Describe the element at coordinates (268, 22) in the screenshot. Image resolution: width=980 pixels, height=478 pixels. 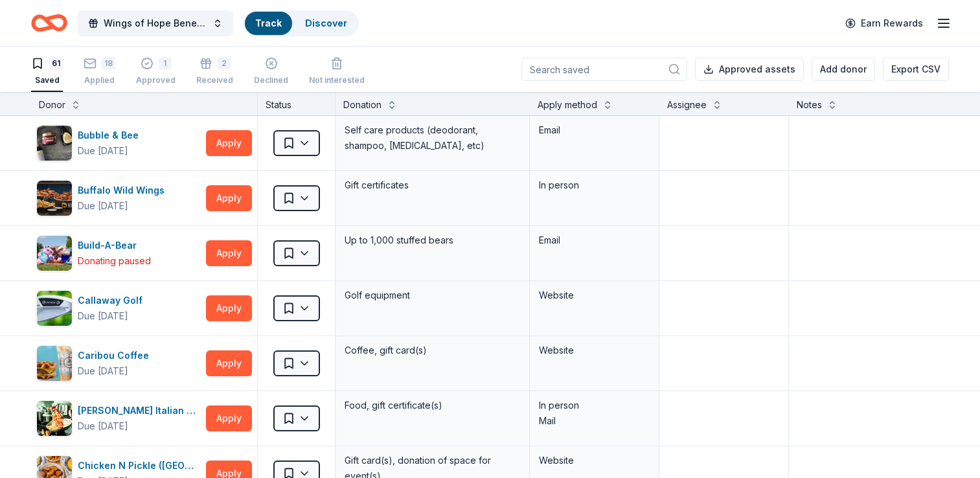
I see `a: Track` at that location.